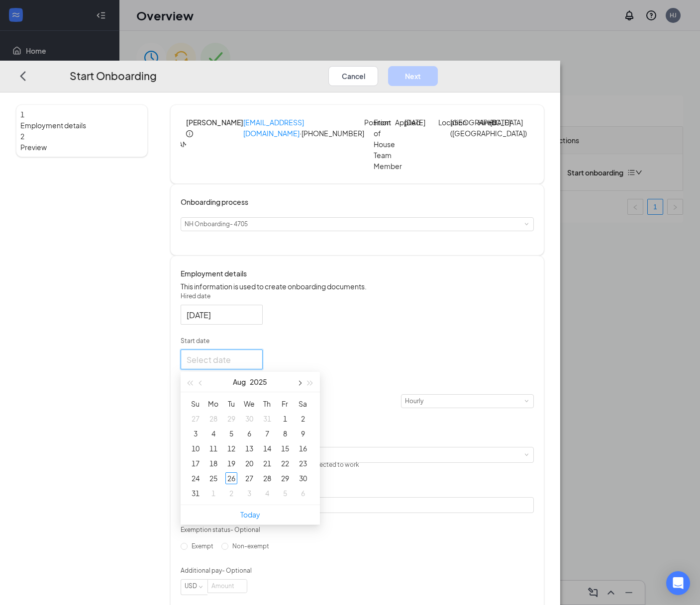  I want to click on th: Sa, so click(303, 404).